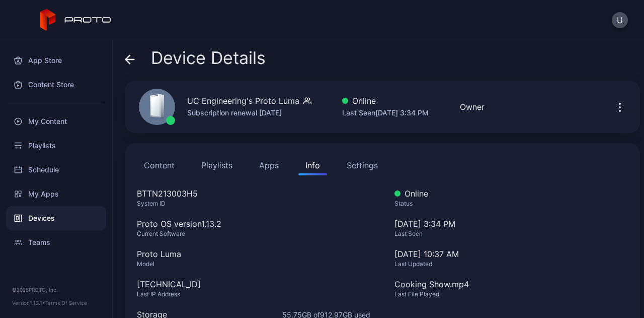  I want to click on div: Proto OS version 1.13.2, so click(253, 224).